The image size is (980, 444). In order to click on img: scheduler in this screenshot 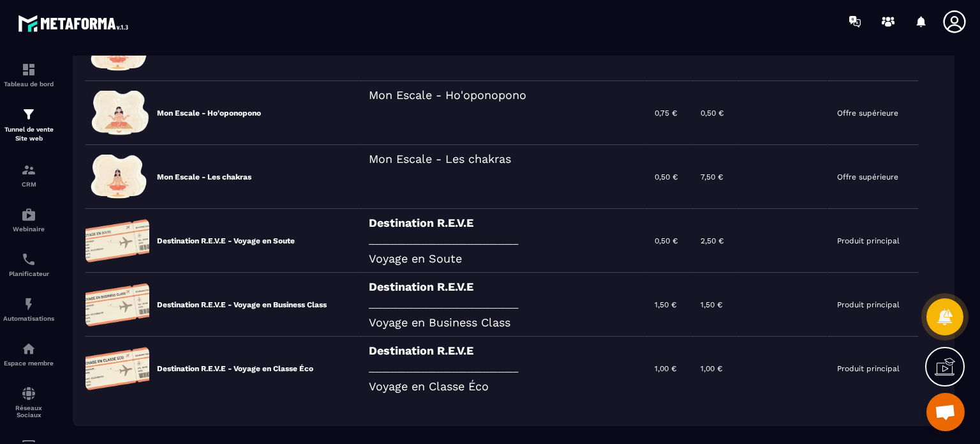, I will do `click(29, 259)`.